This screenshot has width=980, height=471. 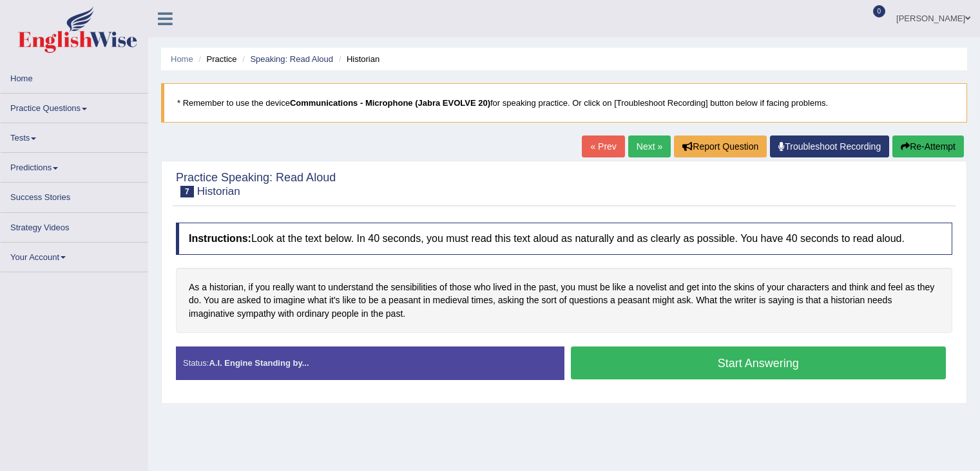 I want to click on b: Instructions:, so click(x=219, y=238).